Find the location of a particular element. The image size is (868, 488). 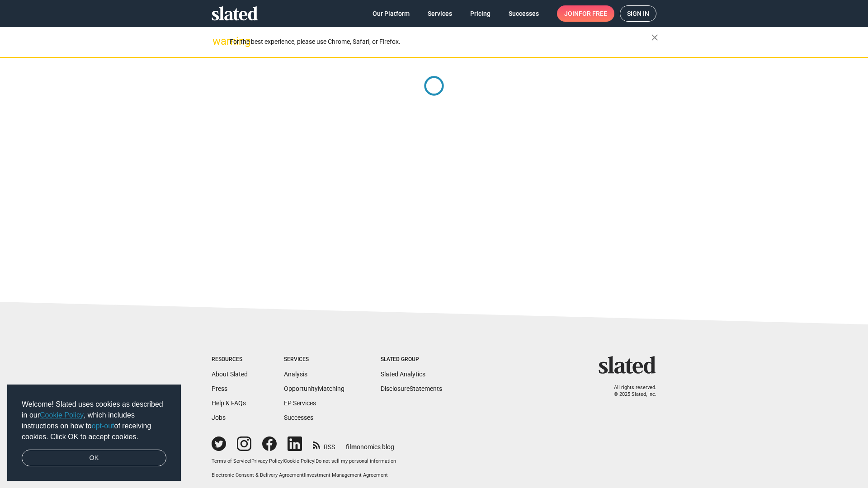

div: Services is located at coordinates (314, 360).